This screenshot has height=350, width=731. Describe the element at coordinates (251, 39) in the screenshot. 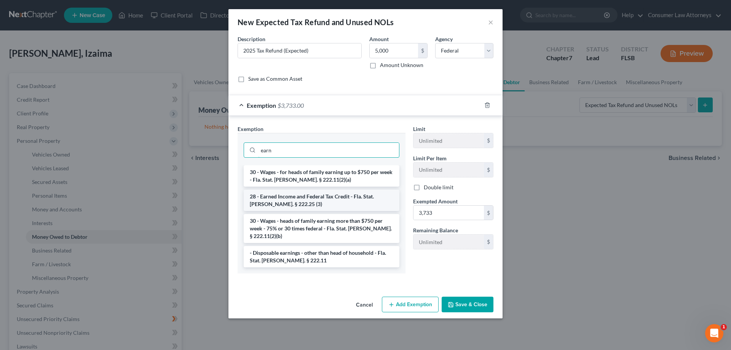

I see `span: Description` at that location.